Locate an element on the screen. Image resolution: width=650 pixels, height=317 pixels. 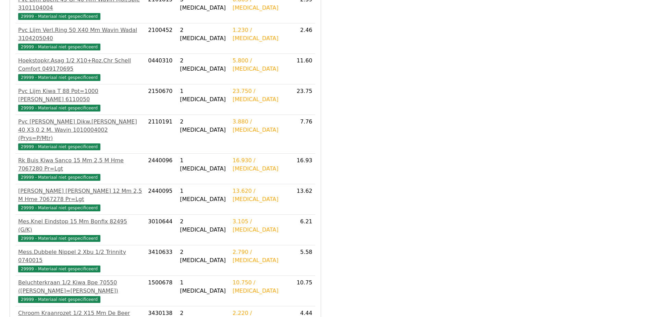
td: 0440310 is located at coordinates (161, 69).